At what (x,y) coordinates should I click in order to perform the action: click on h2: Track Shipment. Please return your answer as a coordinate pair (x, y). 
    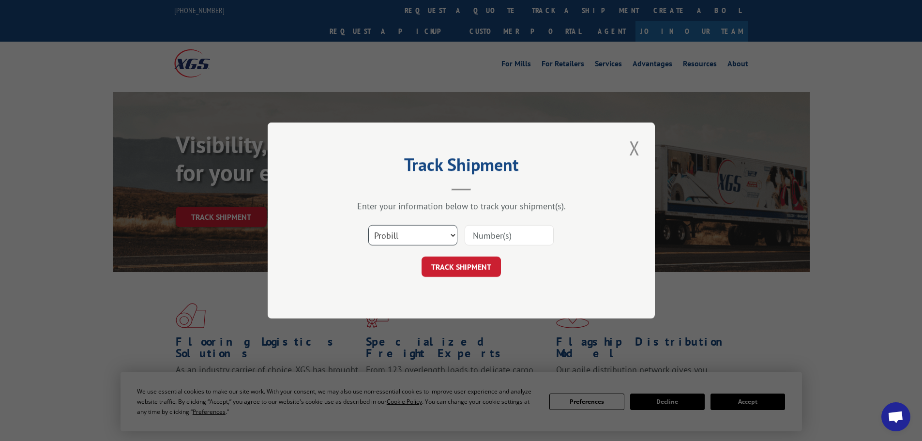
    Looking at the image, I should click on (461, 167).